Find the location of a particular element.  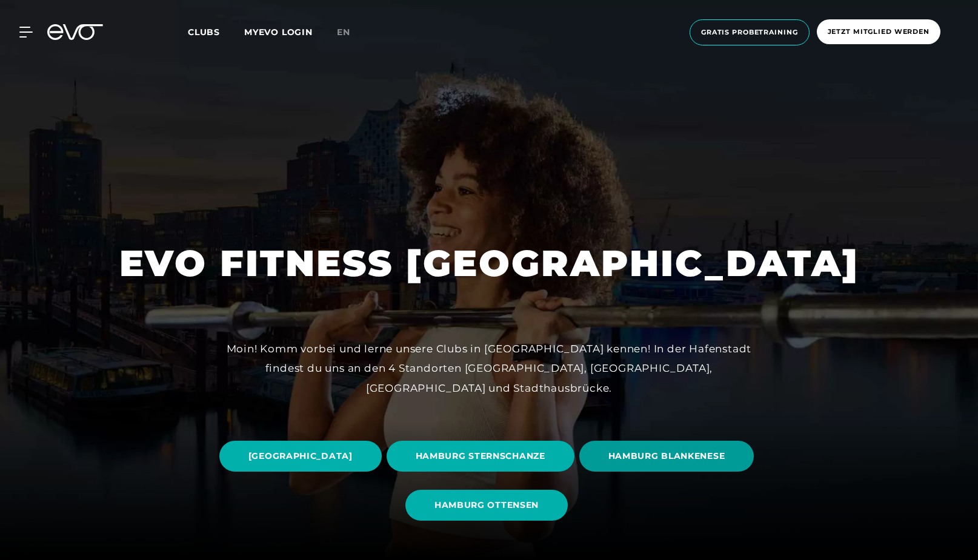

span: Gratis Probetraining is located at coordinates (749, 32).